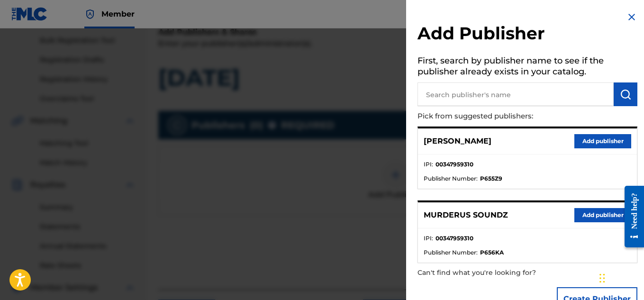  What do you see at coordinates (118, 13) in the screenshot?
I see `span: Member` at bounding box center [118, 13].